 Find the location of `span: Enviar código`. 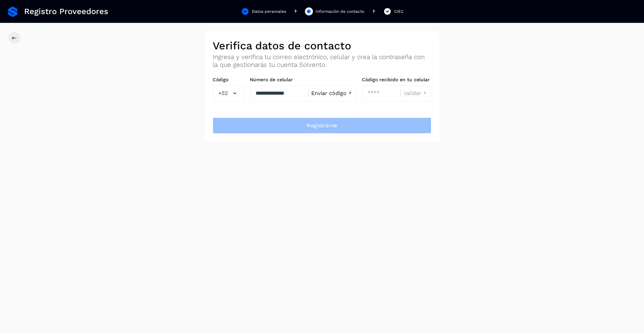

span: Enviar código is located at coordinates (329, 93).